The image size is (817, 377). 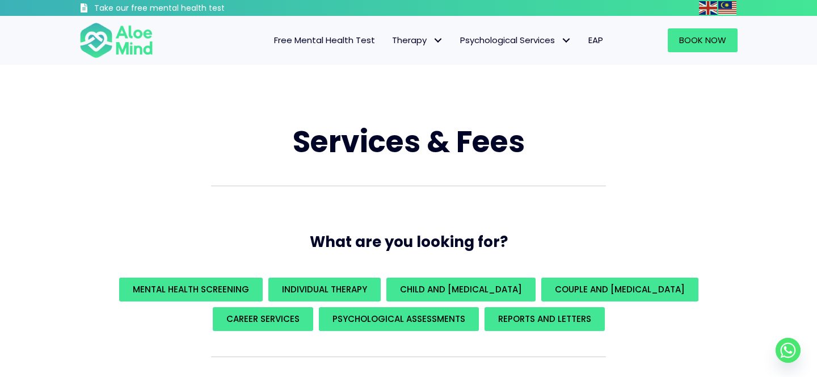 I want to click on a: Take our free mental health test, so click(x=182, y=9).